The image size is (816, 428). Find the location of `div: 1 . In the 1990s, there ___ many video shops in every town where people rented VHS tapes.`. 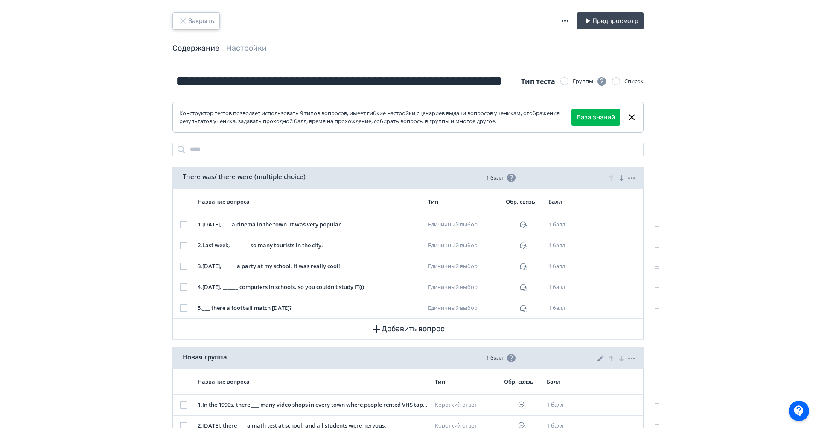

div: 1 . In the 1990s, there ___ many video shops in every town where people rented VHS tapes. is located at coordinates (313, 405).